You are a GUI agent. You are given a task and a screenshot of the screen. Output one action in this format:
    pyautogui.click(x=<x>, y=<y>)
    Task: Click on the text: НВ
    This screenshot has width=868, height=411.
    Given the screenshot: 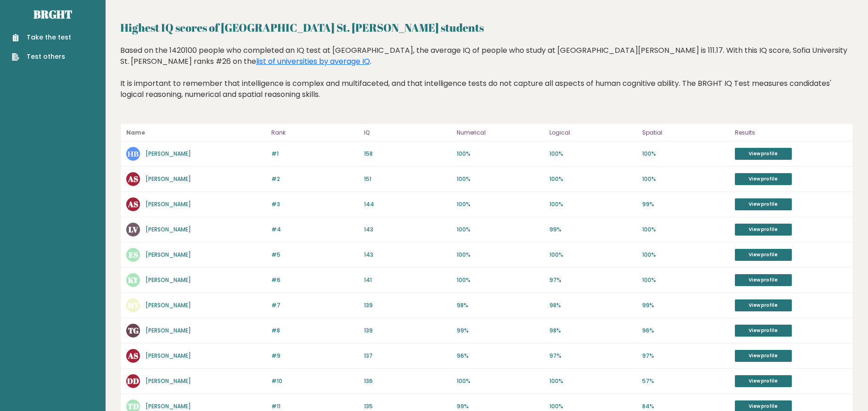 What is the action you would take?
    pyautogui.click(x=133, y=154)
    